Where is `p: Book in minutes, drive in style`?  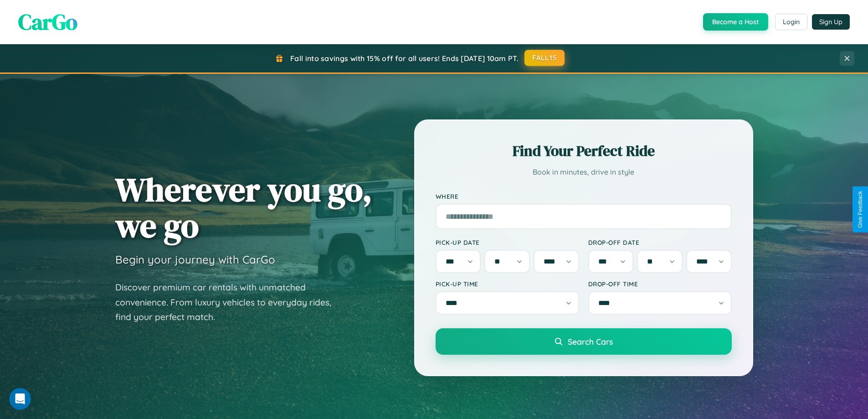 p: Book in minutes, drive in style is located at coordinates (584, 172).